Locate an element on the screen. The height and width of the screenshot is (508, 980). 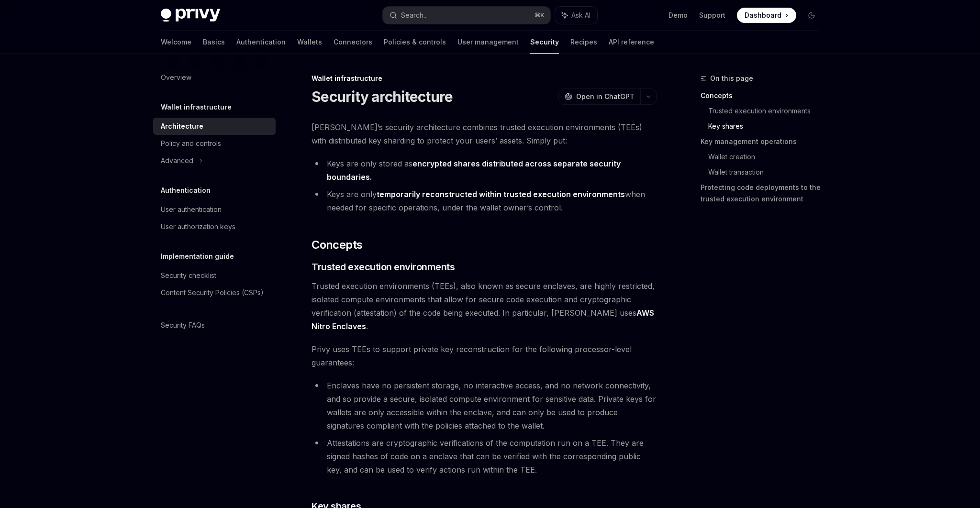
div: Security FAQs is located at coordinates (183, 325).